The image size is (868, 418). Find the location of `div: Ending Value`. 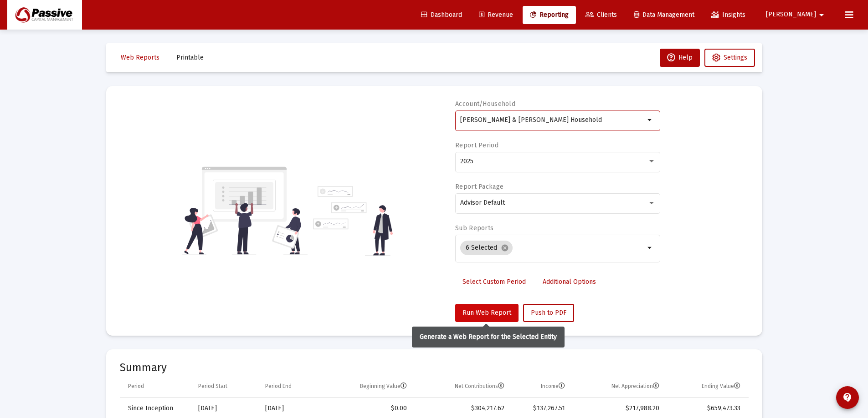

div: Ending Value is located at coordinates (721, 386).